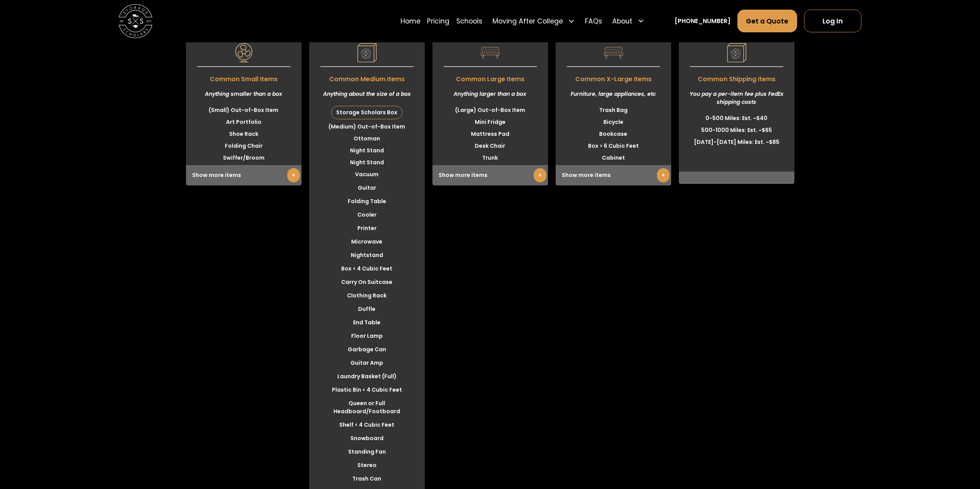 The image size is (980, 489). Describe the element at coordinates (367, 174) in the screenshot. I see `li: Vacuum` at that location.